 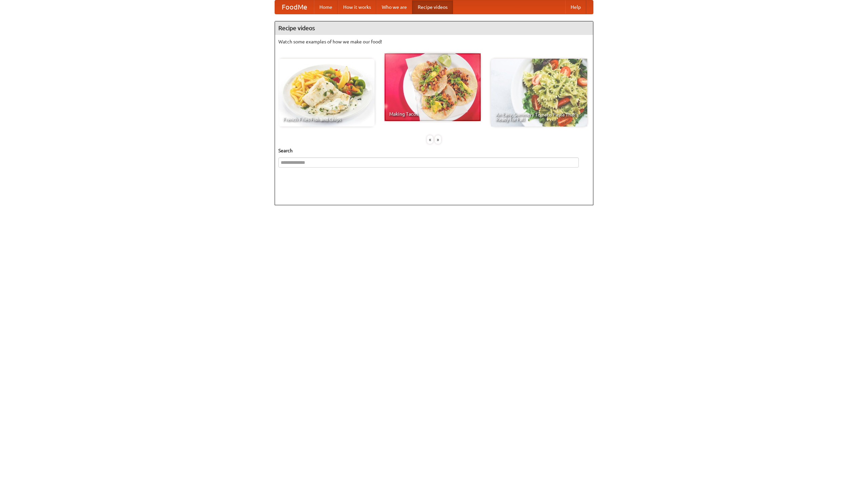 I want to click on a: Recipe videos, so click(x=432, y=7).